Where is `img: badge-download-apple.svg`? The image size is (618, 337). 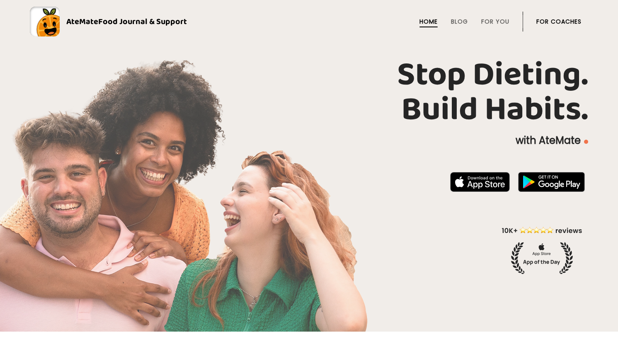
img: badge-download-apple.svg is located at coordinates (480, 182).